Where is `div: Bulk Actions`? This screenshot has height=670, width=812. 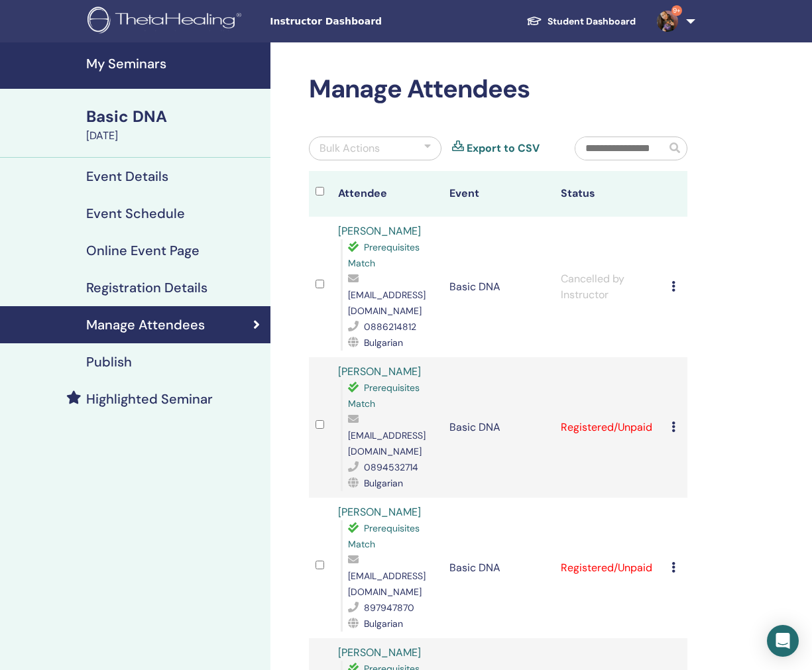 div: Bulk Actions is located at coordinates (349, 148).